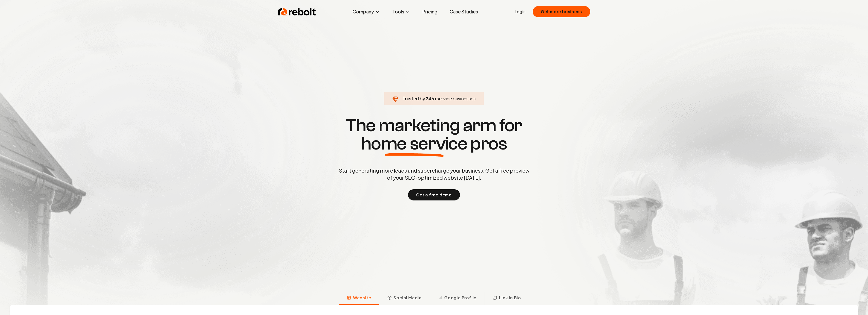 The image size is (868, 315). What do you see at coordinates (414, 98) in the screenshot?
I see `span: Trusted by` at bounding box center [414, 98].